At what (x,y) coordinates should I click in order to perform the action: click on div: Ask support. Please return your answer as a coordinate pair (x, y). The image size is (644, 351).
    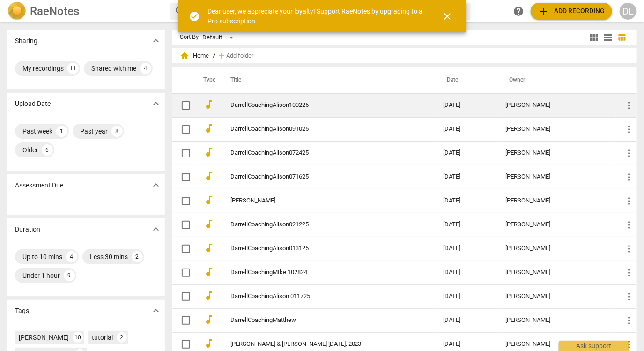
    Looking at the image, I should click on (594, 346).